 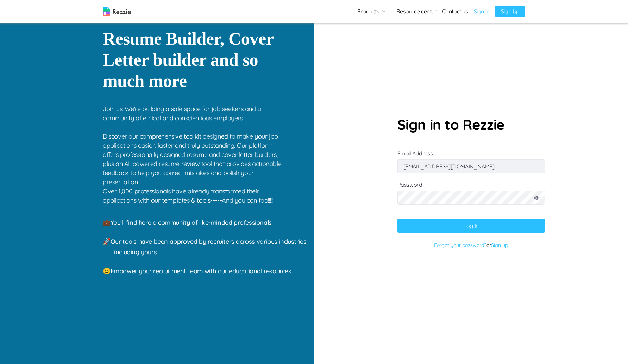 What do you see at coordinates (471, 196) in the screenshot?
I see `label: Password` at bounding box center [471, 196].